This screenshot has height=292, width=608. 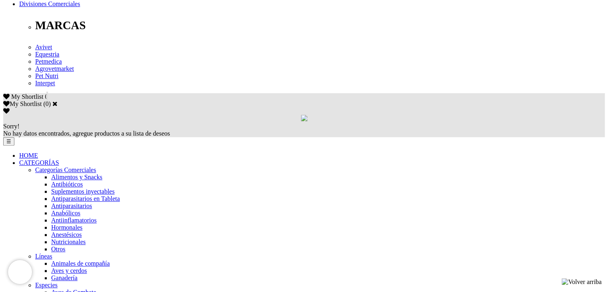 I want to click on a: Cerrar, so click(x=55, y=103).